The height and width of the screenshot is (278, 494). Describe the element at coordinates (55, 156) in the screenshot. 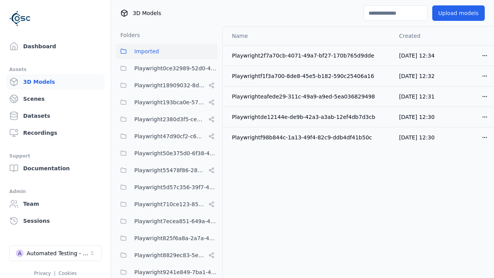

I see `div: Support` at that location.